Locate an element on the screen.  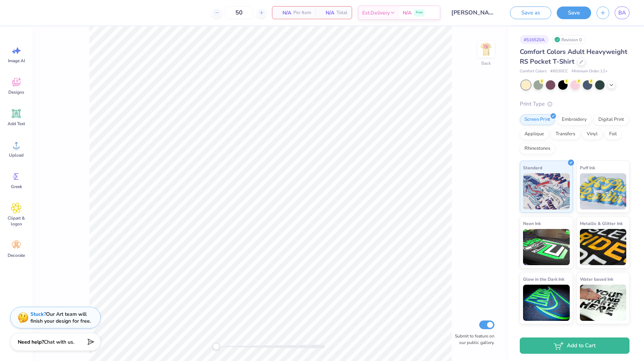
span: BA is located at coordinates (622, 13).